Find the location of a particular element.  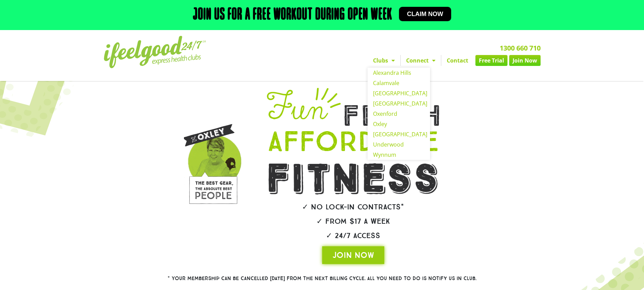

a: 1300 660 710 is located at coordinates (520, 48).